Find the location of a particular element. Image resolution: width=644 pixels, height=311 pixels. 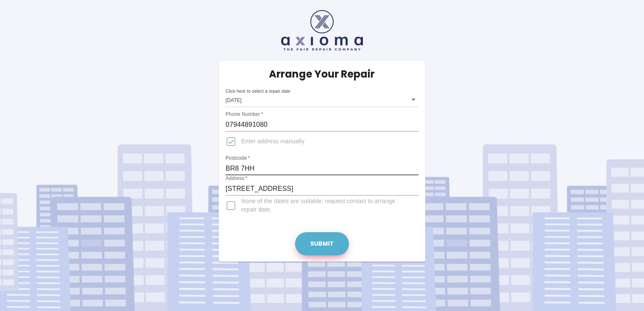

label: Click here to select a repair date is located at coordinates (258, 91).